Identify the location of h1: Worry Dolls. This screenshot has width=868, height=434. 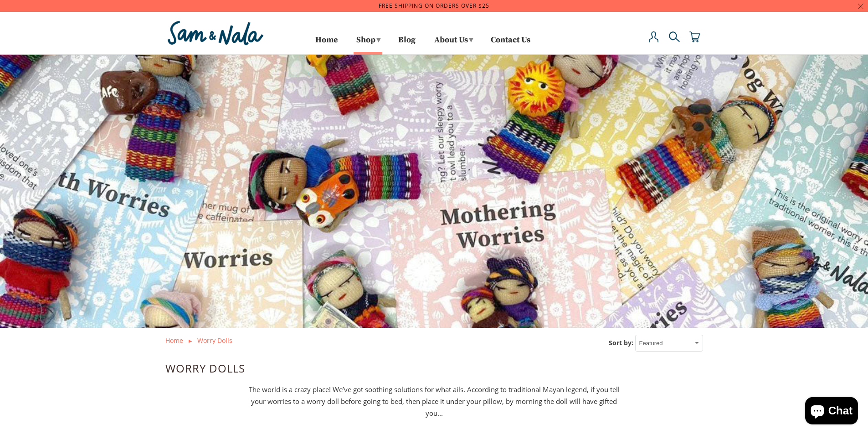
(434, 368).